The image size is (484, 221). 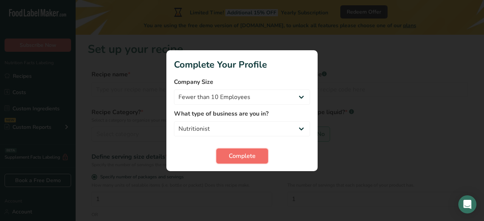 What do you see at coordinates (242, 82) in the screenshot?
I see `label: Company Size` at bounding box center [242, 82].